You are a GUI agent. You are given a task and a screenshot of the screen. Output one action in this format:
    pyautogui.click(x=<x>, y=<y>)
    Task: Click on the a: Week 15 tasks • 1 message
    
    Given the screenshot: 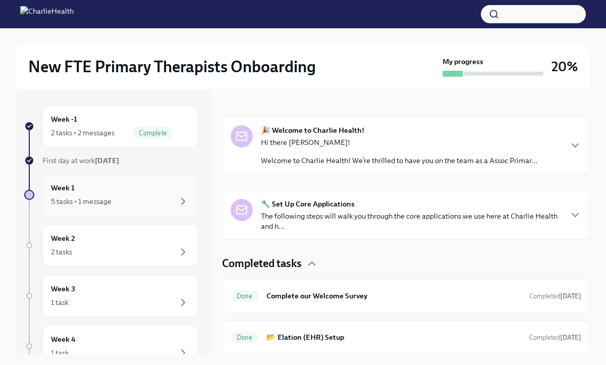 What is the action you would take?
    pyautogui.click(x=111, y=195)
    